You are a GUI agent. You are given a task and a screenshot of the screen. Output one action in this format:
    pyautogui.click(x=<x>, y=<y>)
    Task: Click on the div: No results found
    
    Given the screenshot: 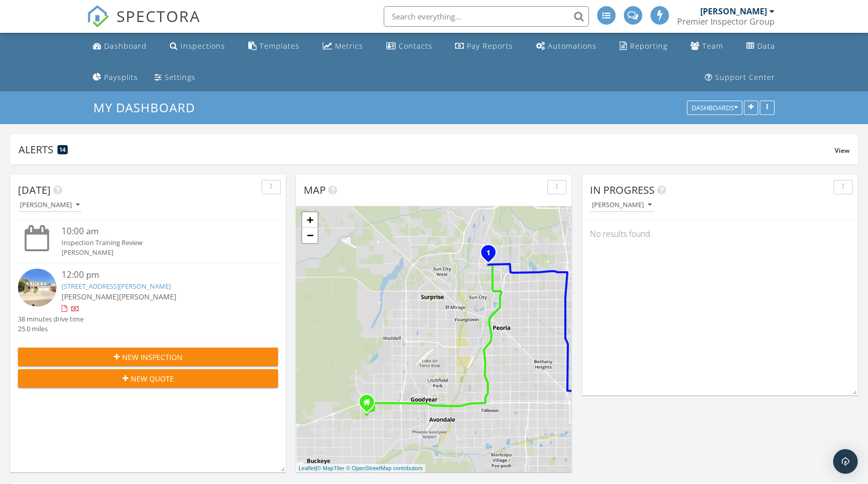 What is the action you would take?
    pyautogui.click(x=720, y=234)
    